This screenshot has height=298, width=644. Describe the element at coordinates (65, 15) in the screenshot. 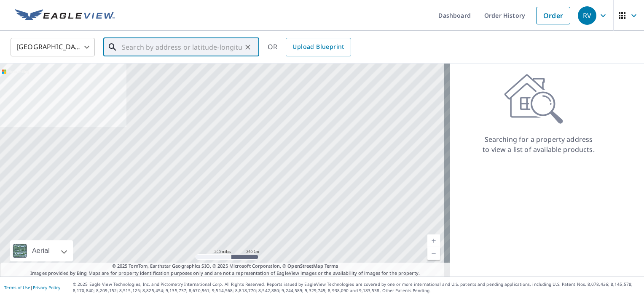

I see `img: EV Logo` at that location.